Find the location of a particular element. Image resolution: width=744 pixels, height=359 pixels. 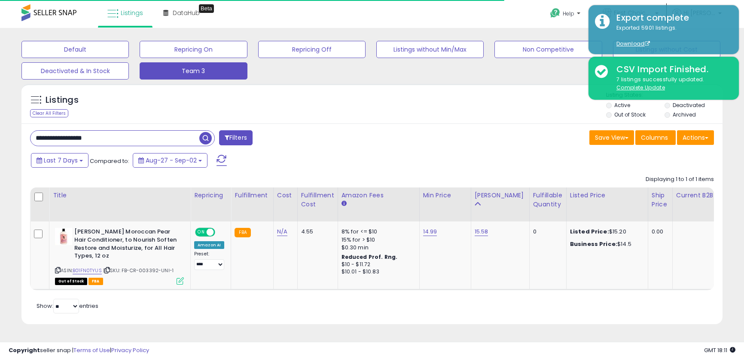

div: Clear All Filters is located at coordinates (49, 113).